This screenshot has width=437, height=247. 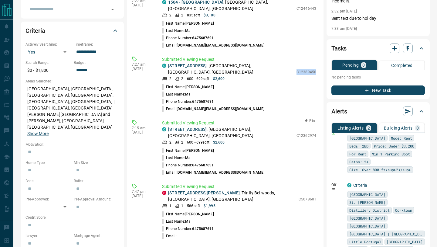 I want to click on div: Alerts, so click(x=378, y=111).